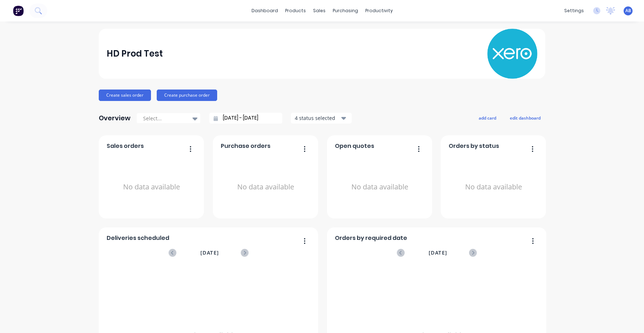 This screenshot has width=644, height=333. What do you see at coordinates (319, 11) in the screenshot?
I see `div: sales` at bounding box center [319, 11].